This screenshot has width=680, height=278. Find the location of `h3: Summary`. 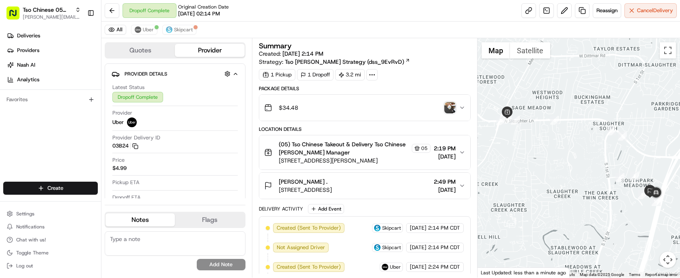

h3: Summary is located at coordinates (275, 46).